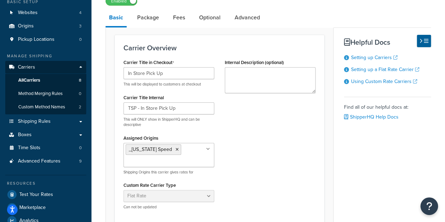 This screenshot has width=445, height=222. I want to click on a: Basic, so click(116, 18).